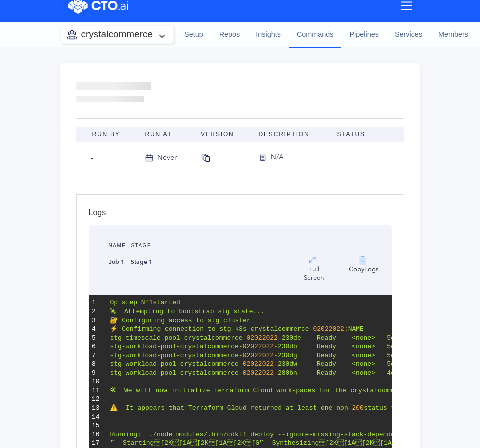 The height and width of the screenshot is (448, 480). Describe the element at coordinates (193, 35) in the screenshot. I see `a: Setup` at that location.